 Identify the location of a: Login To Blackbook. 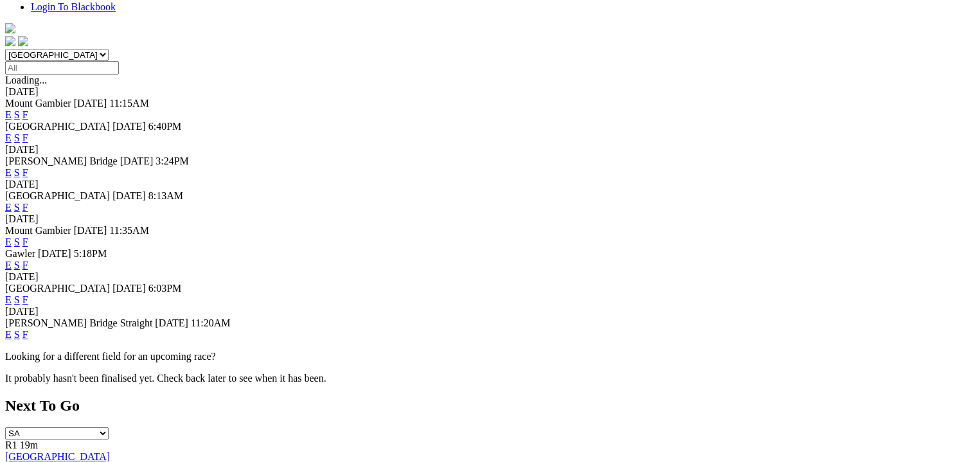
(73, 6).